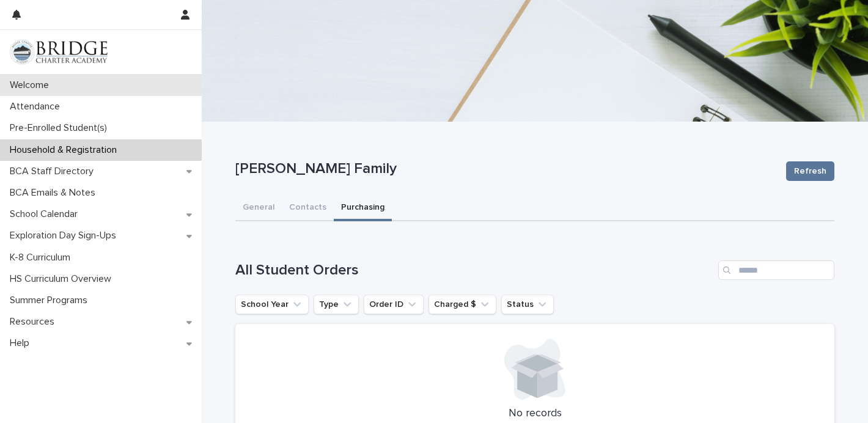 This screenshot has width=868, height=423. I want to click on p: HS Curriculum Overview, so click(63, 279).